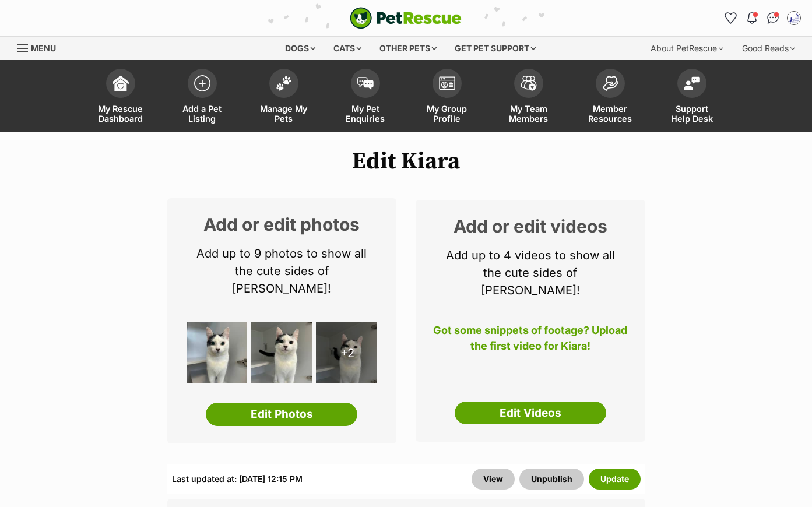 Image resolution: width=812 pixels, height=507 pixels. I want to click on img: manage-my-pets-icon-02211641906a0b7f246fdf0571729dbe1e7629f14944591b6c1af311fb30b64b.svg, so click(284, 83).